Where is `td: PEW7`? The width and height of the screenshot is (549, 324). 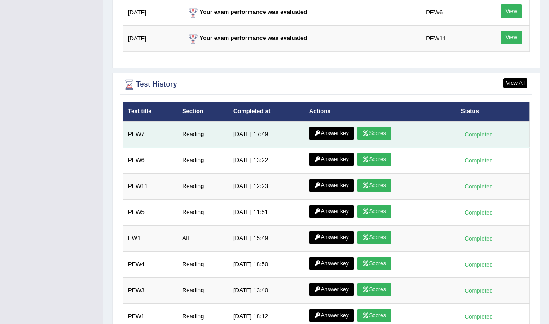
td: PEW7 is located at coordinates (150, 134).